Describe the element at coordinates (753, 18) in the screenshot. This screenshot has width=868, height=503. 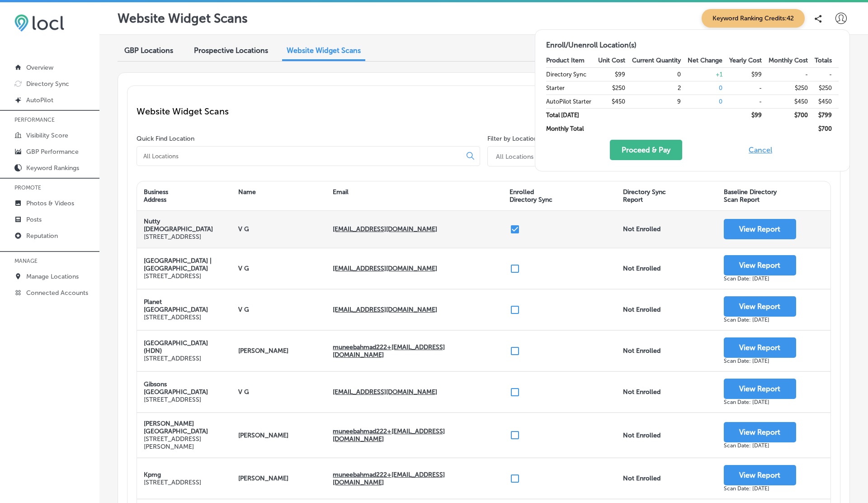
I see `span: Keyword Ranking Credits: 42` at that location.